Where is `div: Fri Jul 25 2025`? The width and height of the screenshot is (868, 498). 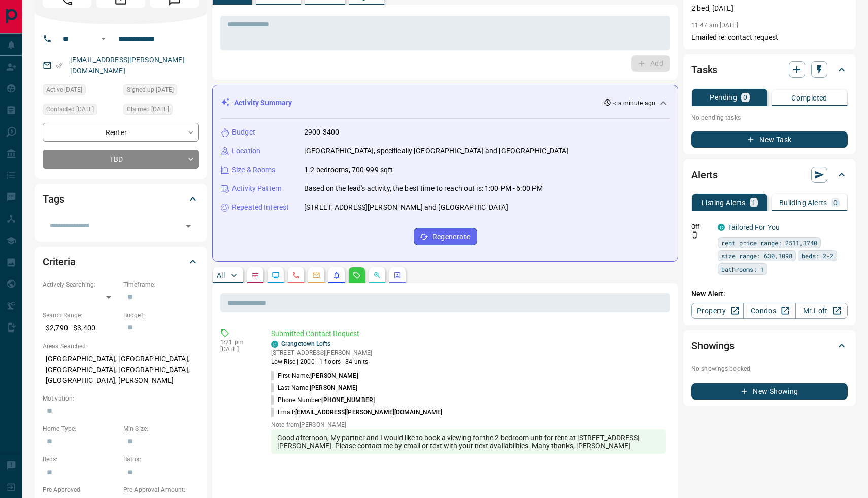
div: Fri Jul 25 2025 is located at coordinates (161, 91).